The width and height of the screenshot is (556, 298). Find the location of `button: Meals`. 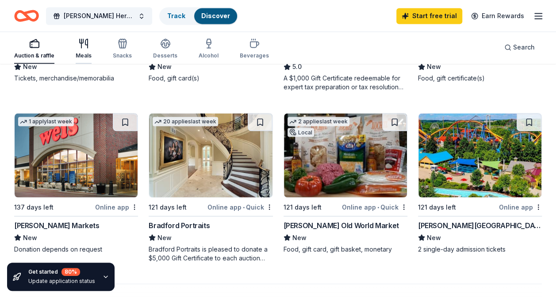

button: Meals is located at coordinates (84, 49).